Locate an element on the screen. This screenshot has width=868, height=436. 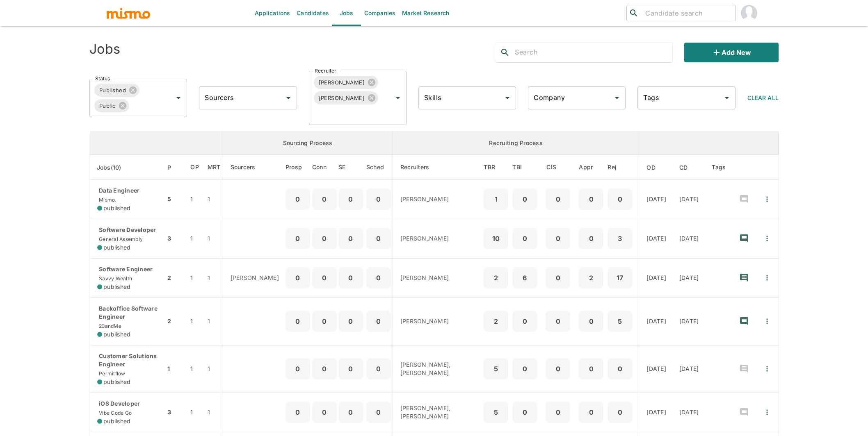
span: Savvy Wealth is located at coordinates (115, 279).